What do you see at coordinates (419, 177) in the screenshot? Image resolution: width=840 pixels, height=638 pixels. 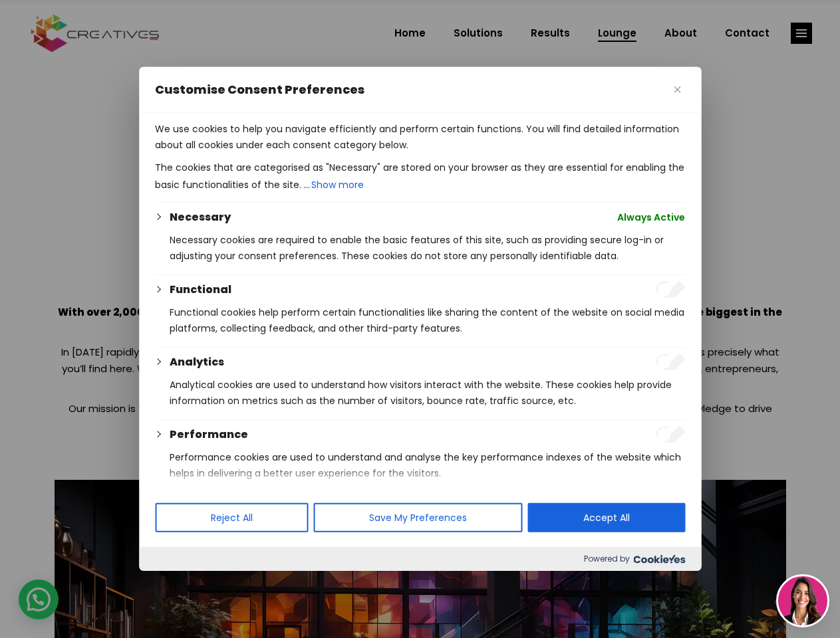 I see `p: The cookies that are categorised as "Necessary" are stored on your browser as they are essential ...` at bounding box center [419, 177].